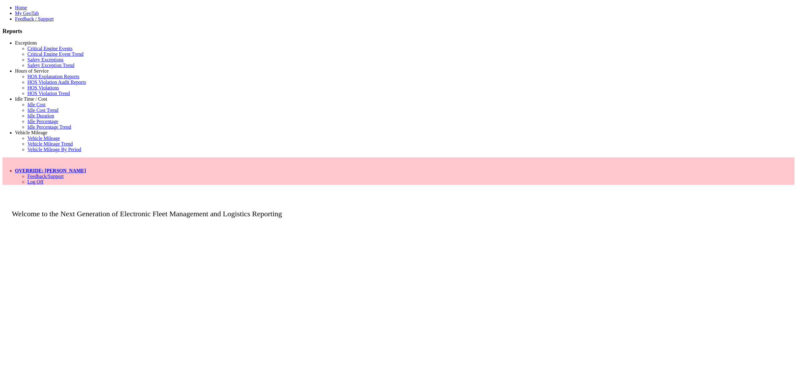 Image resolution: width=797 pixels, height=383 pixels. What do you see at coordinates (26, 43) in the screenshot?
I see `a: Exceptions` at bounding box center [26, 43].